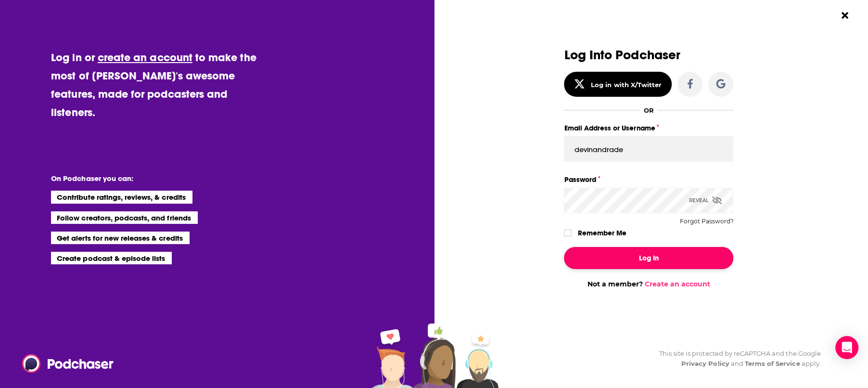 This screenshot has width=868, height=388. I want to click on a: Terms of Service, so click(772, 363).